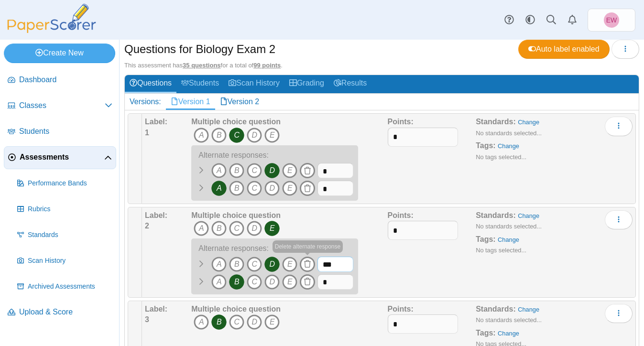  I want to click on span: Assessments, so click(62, 157).